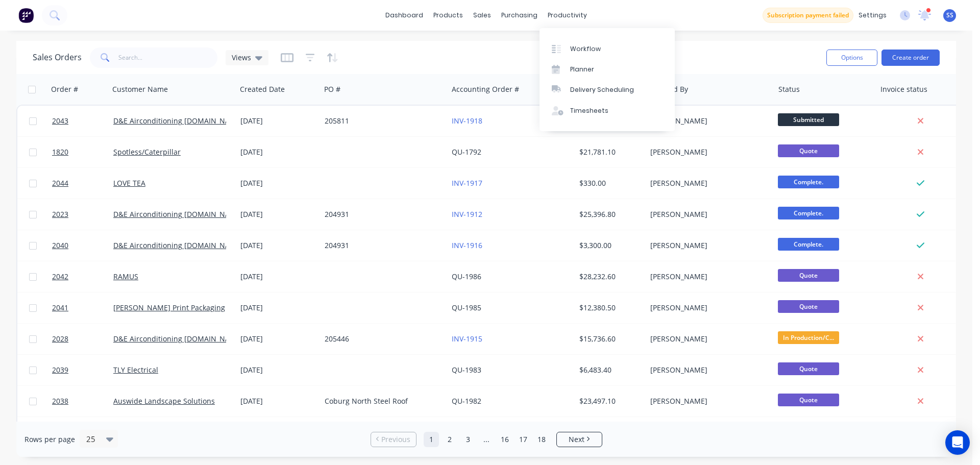 The width and height of the screenshot is (980, 465). What do you see at coordinates (61, 121) in the screenshot?
I see `span: 2043` at bounding box center [61, 121].